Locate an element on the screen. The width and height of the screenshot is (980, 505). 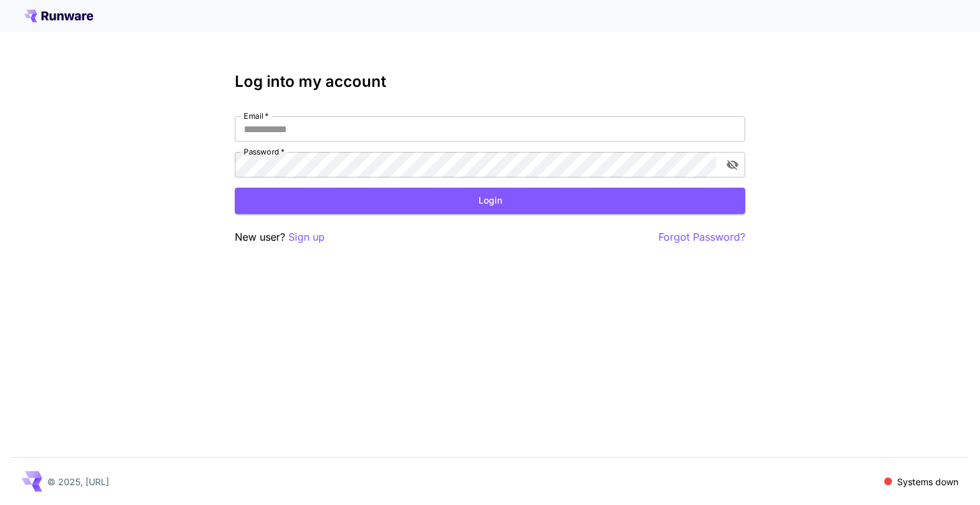
label: Password is located at coordinates (264, 151).